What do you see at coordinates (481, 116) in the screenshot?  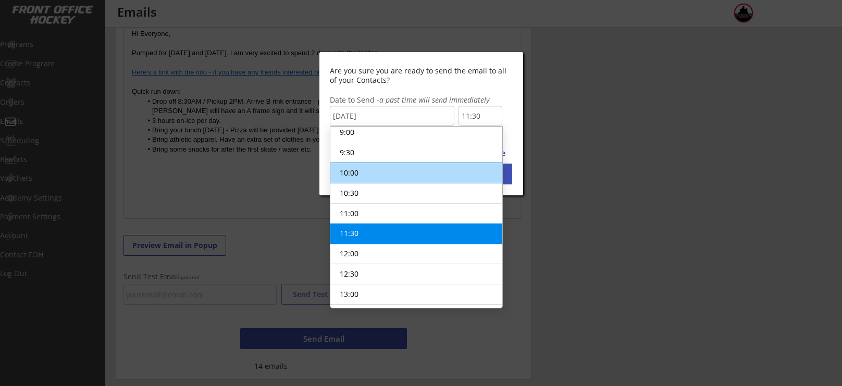 I see `input: 12:00` at bounding box center [481, 116].